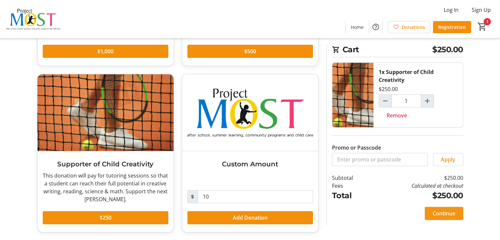 The width and height of the screenshot is (500, 240). What do you see at coordinates (255, 197) in the screenshot?
I see `input: Donation Amount` at bounding box center [255, 197].